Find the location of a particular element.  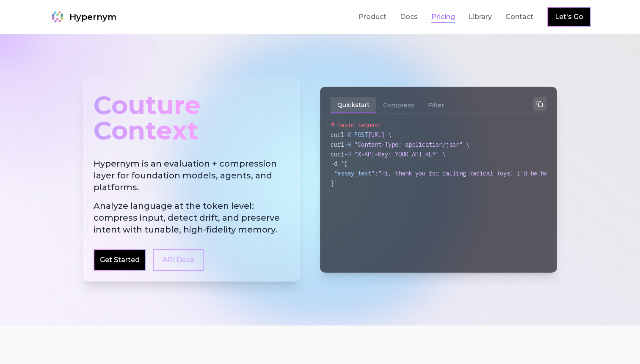

button: Filter is located at coordinates (436, 105).